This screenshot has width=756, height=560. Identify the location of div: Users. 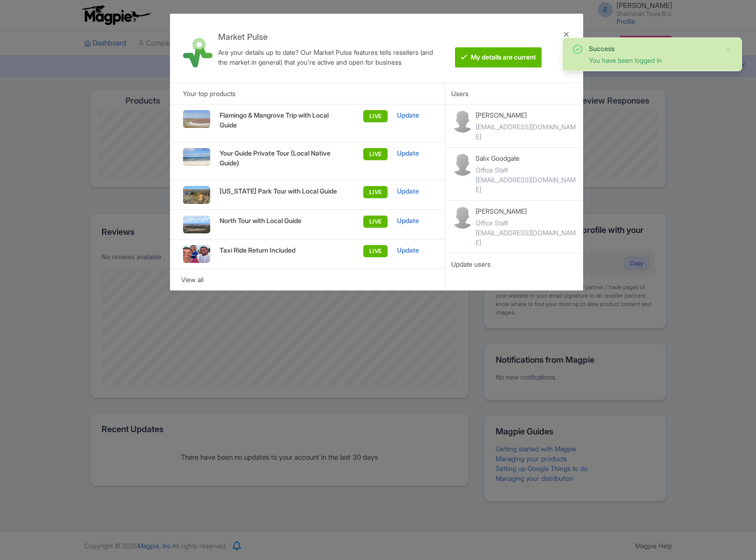
(514, 93).